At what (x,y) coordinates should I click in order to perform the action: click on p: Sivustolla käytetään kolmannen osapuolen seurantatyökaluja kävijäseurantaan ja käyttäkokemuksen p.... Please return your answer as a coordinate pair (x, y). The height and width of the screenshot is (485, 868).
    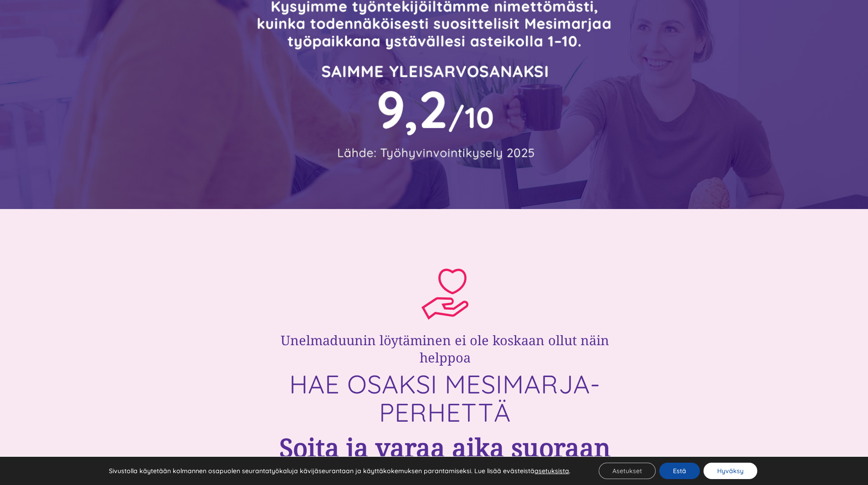
    Looking at the image, I should click on (339, 471).